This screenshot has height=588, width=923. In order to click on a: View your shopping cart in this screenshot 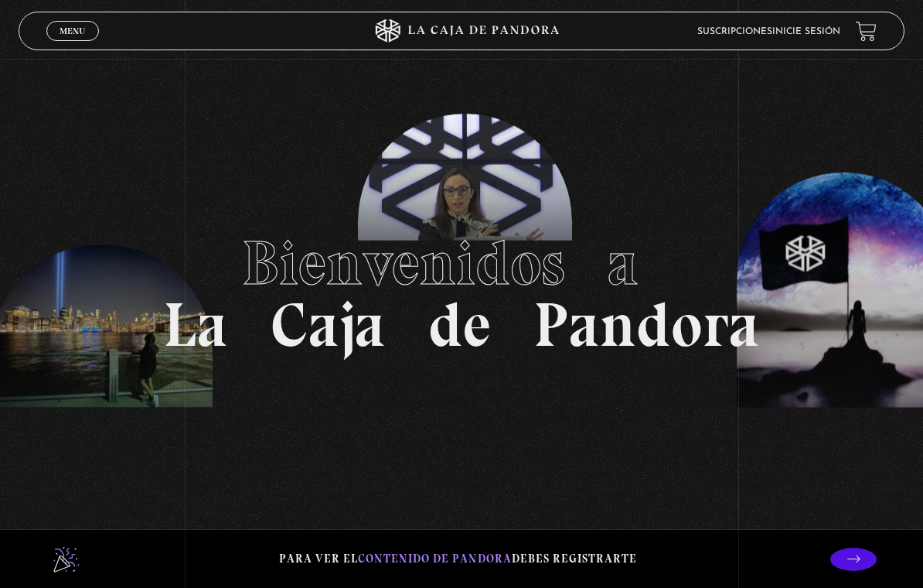, I will do `click(866, 31)`.